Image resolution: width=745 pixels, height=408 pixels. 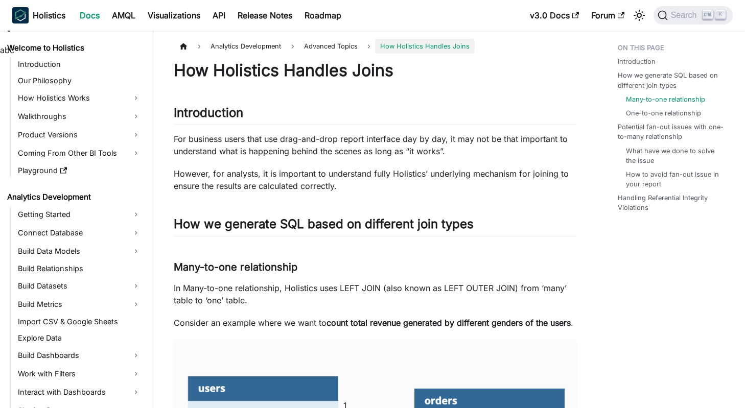 I want to click on a: Our Philosophy, so click(x=79, y=81).